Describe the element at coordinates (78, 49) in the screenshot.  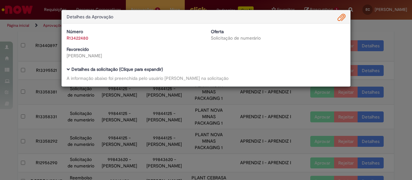
I see `b: Favorecido` at that location.